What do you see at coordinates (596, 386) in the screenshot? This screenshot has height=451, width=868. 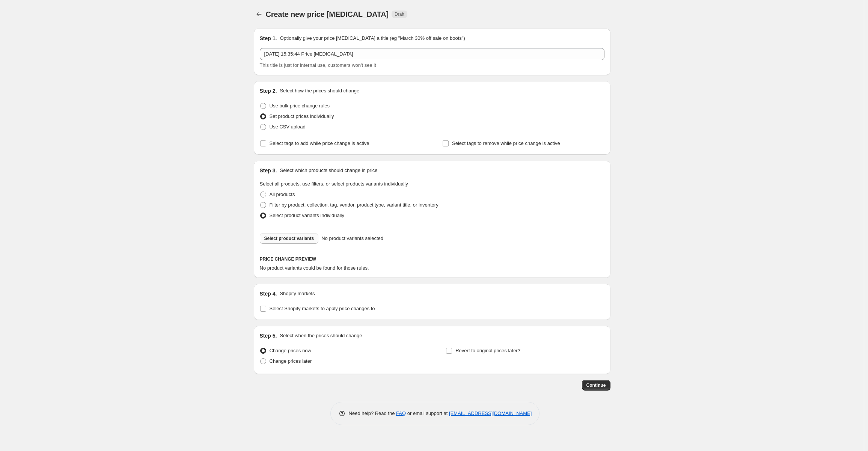 I see `span: Continue` at bounding box center [596, 386].